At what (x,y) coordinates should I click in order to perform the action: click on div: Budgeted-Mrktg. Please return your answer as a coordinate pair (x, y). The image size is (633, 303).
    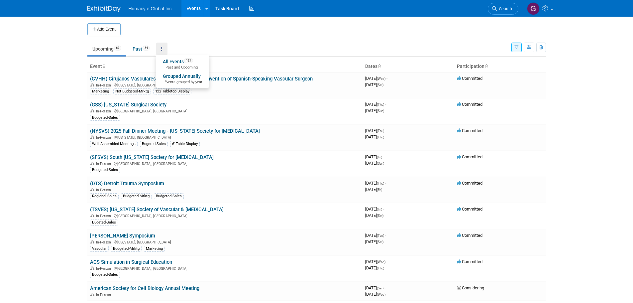
    Looking at the image, I should click on (136, 196).